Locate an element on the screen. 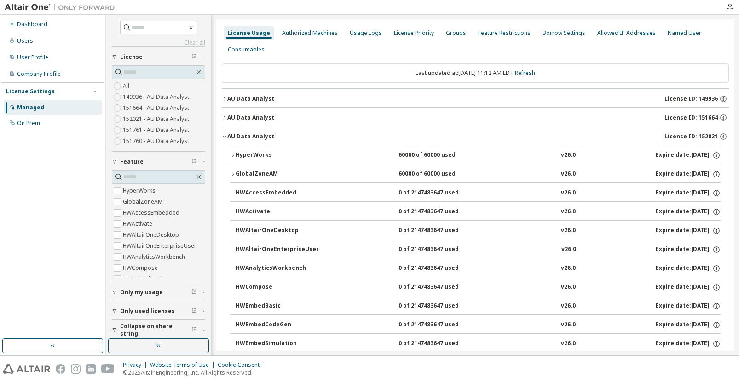 The image size is (739, 382). div: License Priority is located at coordinates (414, 33).